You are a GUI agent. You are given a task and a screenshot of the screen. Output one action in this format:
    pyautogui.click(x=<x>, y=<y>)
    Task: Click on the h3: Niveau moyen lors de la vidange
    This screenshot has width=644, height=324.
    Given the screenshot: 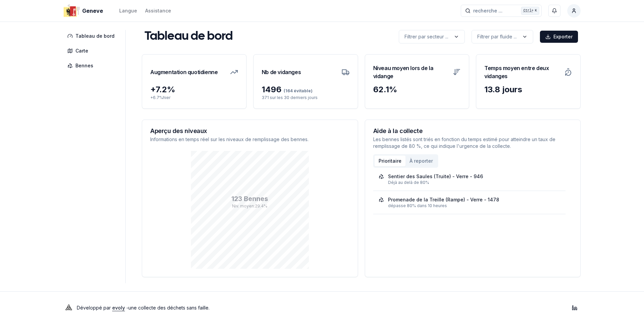 What is the action you would take?
    pyautogui.click(x=411, y=72)
    